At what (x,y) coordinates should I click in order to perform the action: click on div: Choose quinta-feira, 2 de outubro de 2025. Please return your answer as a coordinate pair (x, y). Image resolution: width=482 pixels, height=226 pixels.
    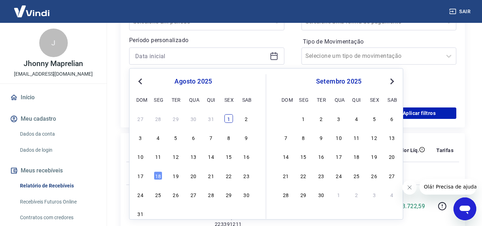
    Looking at the image, I should click on (357, 195).